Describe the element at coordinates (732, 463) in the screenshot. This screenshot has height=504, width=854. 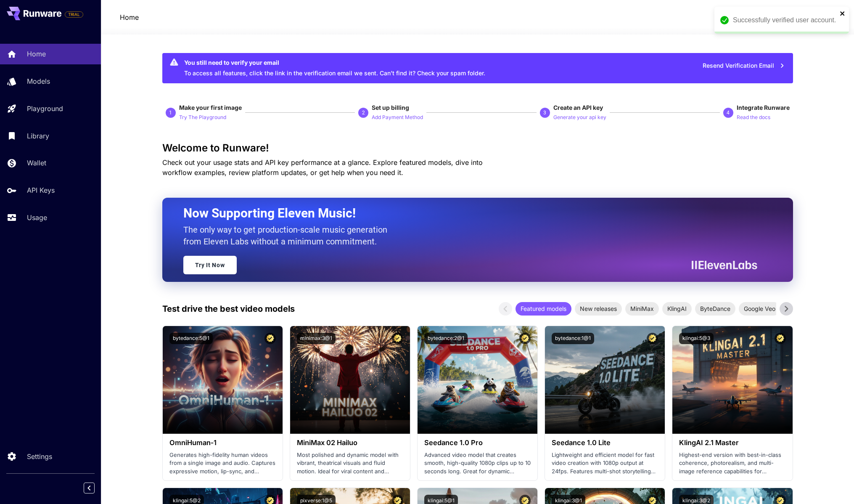
I see `p: Highest-end version with best-in-class coherence, photorealism, and multi-image reference capabil...` at that location.